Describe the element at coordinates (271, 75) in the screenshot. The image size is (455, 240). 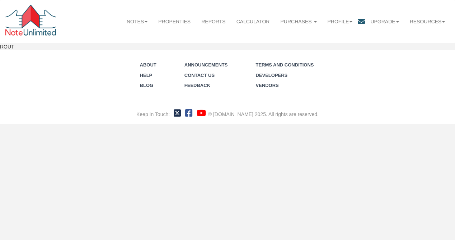
I see `a: Developers` at that location.